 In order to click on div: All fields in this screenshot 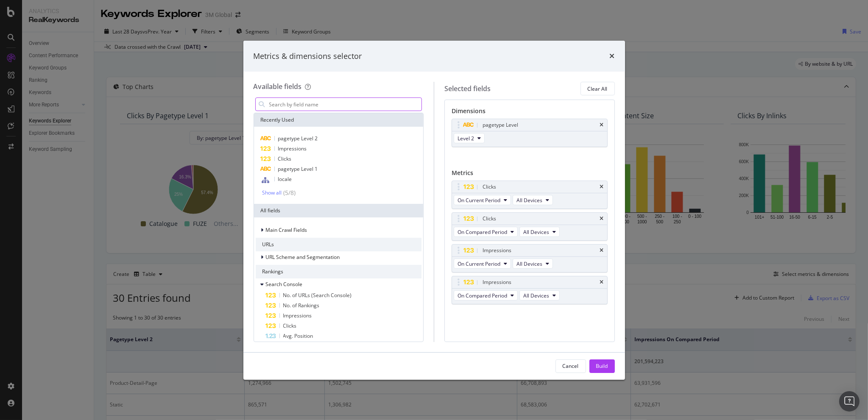, I will do `click(339, 211)`.